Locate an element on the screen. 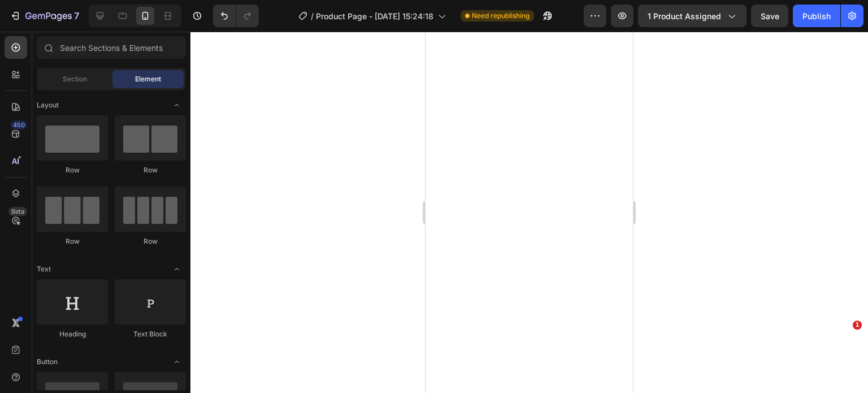  span: Layout is located at coordinates (47, 105).